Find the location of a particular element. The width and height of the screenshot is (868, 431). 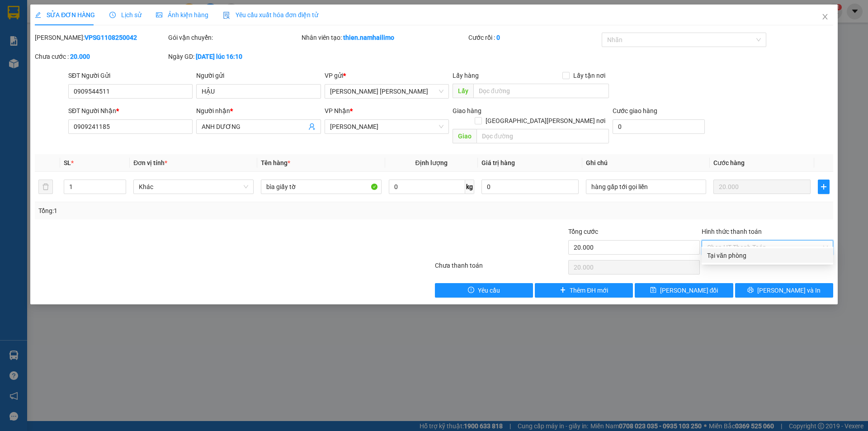

button: delete is located at coordinates (46, 187).